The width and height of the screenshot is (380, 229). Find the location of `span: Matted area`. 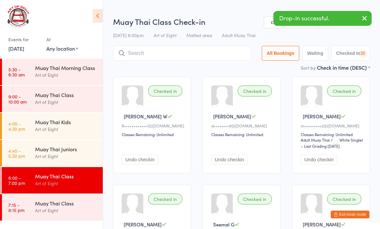

span: Matted area is located at coordinates (199, 35).